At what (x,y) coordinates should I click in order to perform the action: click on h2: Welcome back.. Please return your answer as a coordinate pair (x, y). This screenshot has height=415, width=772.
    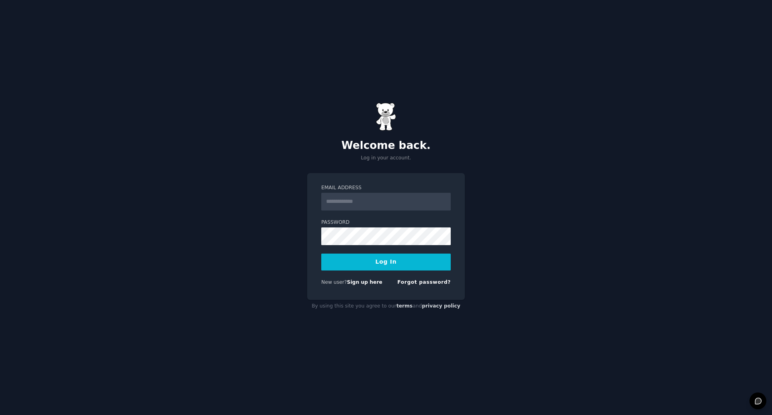
    Looking at the image, I should click on (386, 146).